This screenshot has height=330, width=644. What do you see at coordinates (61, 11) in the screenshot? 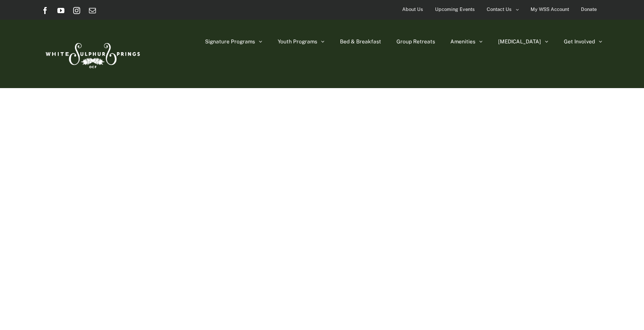
I see `a: YouTube` at bounding box center [61, 11].